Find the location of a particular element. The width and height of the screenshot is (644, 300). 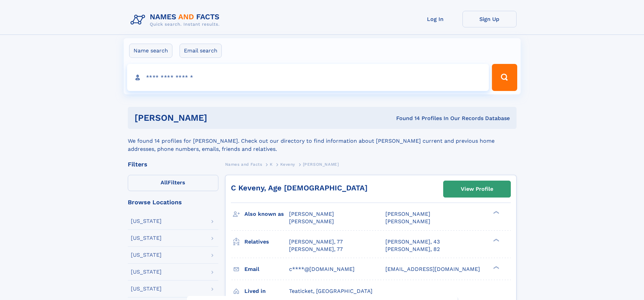

a: Sign Up is located at coordinates (490, 19).